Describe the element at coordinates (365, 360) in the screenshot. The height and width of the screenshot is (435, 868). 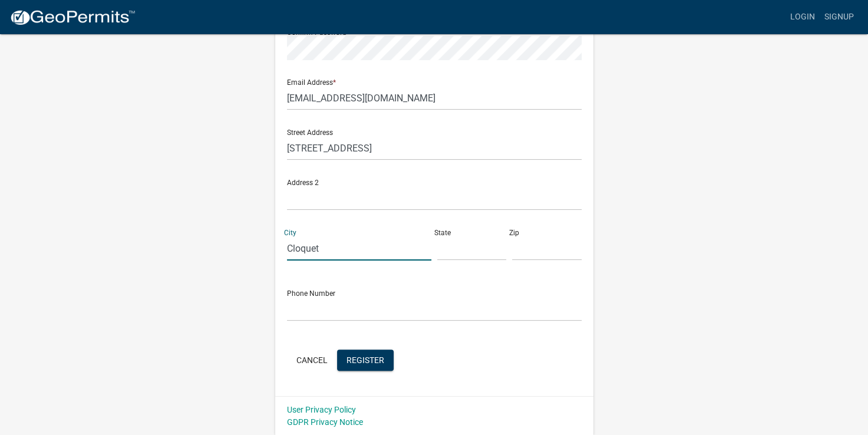
I see `span: Register` at that location.